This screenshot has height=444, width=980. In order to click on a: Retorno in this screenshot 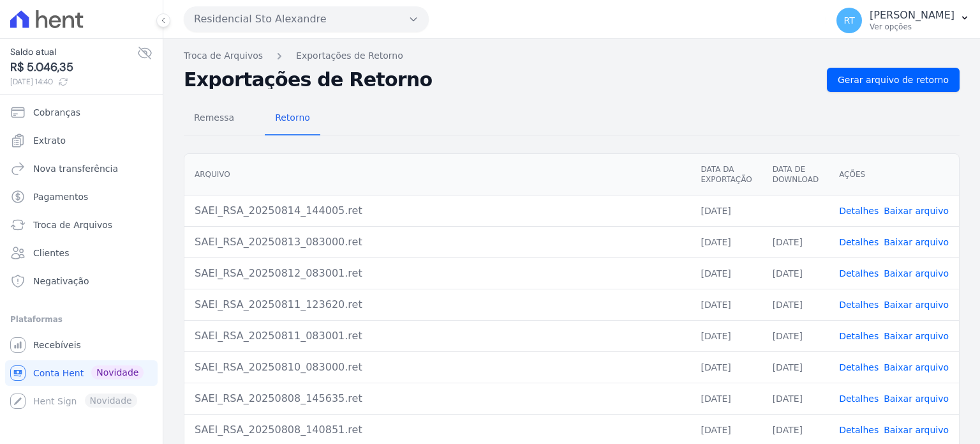, I will do `click(292, 119)`.